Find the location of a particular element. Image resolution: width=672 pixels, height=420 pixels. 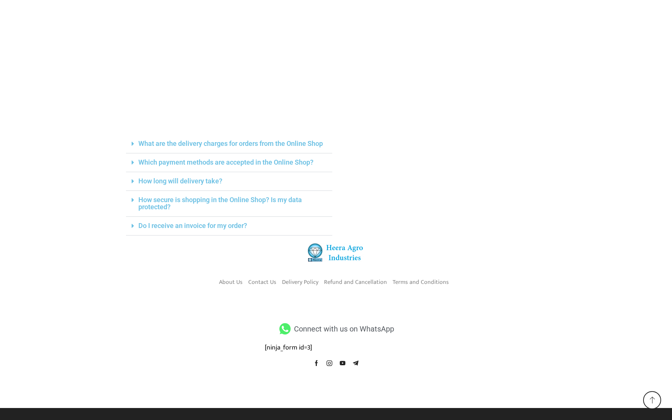

a: Do I receive an invoice for my order? is located at coordinates (193, 225).